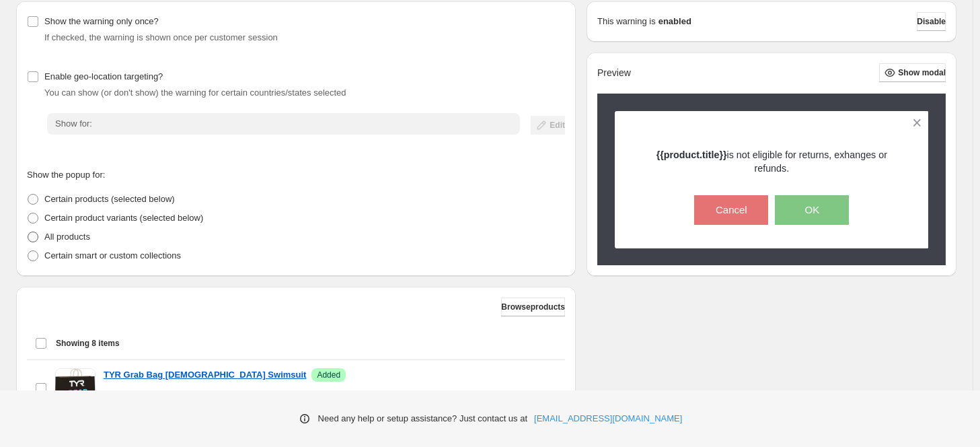 This screenshot has width=980, height=447. What do you see at coordinates (161, 37) in the screenshot?
I see `span: If checked, the warning is shown once per customer session` at bounding box center [161, 37].